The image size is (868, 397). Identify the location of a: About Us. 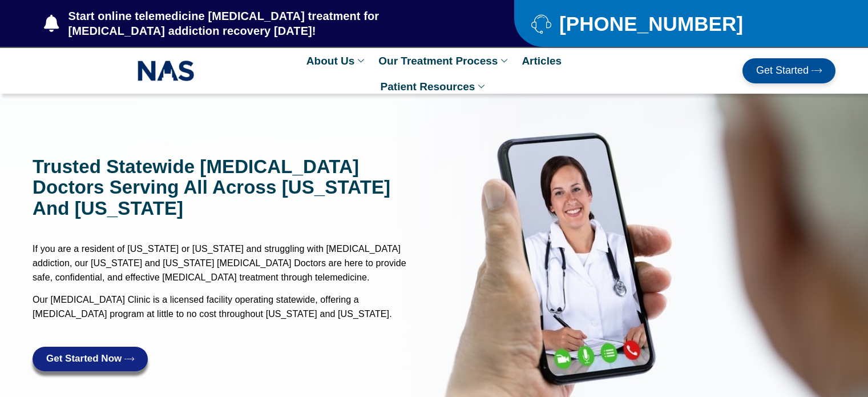
(337, 61).